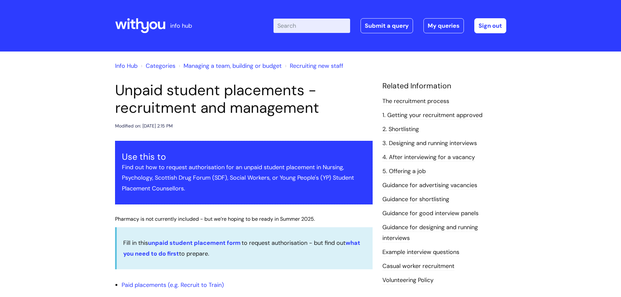 The width and height of the screenshot is (621, 297). Describe the element at coordinates (386, 26) in the screenshot. I see `a: Submit a query` at that location.